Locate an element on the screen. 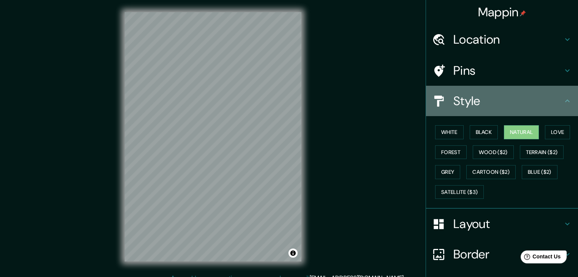  button: Black is located at coordinates (484, 132).